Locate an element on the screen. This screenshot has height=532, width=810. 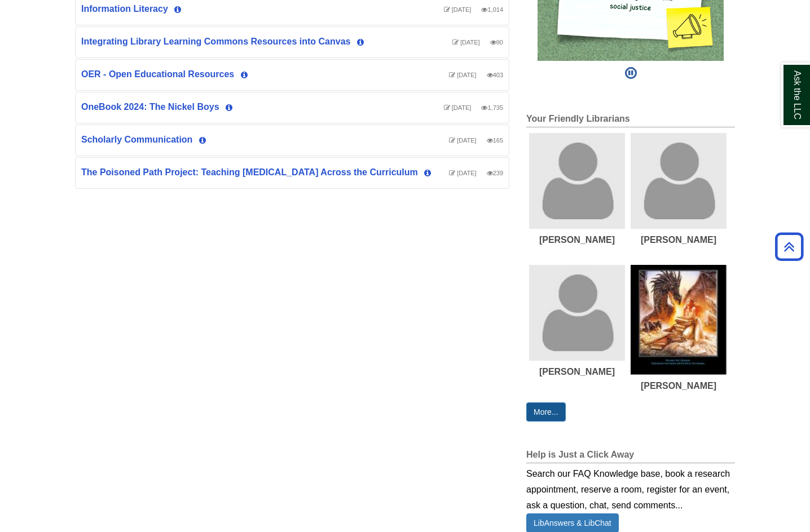
img: Ann Young's picture is located at coordinates (678, 181).